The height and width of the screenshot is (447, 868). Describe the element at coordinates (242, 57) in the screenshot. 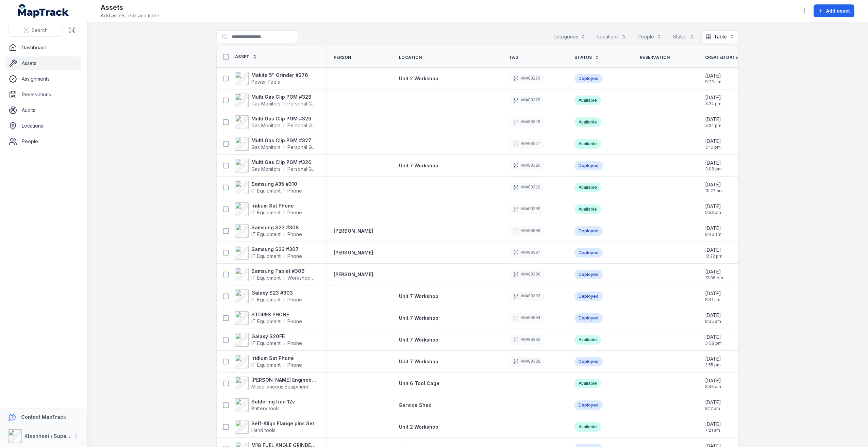

I see `span: Asset` at that location.